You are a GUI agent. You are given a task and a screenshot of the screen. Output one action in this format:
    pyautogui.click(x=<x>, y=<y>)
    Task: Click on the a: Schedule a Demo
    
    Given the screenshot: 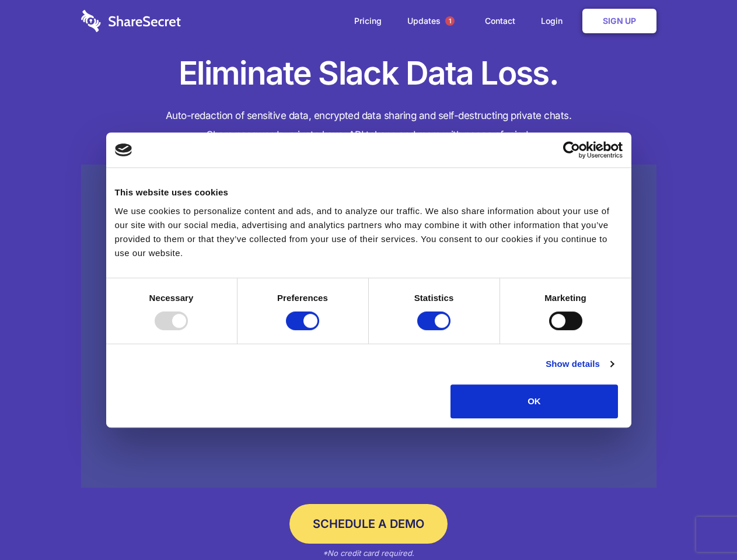 What is the action you would take?
    pyautogui.click(x=368, y=524)
    